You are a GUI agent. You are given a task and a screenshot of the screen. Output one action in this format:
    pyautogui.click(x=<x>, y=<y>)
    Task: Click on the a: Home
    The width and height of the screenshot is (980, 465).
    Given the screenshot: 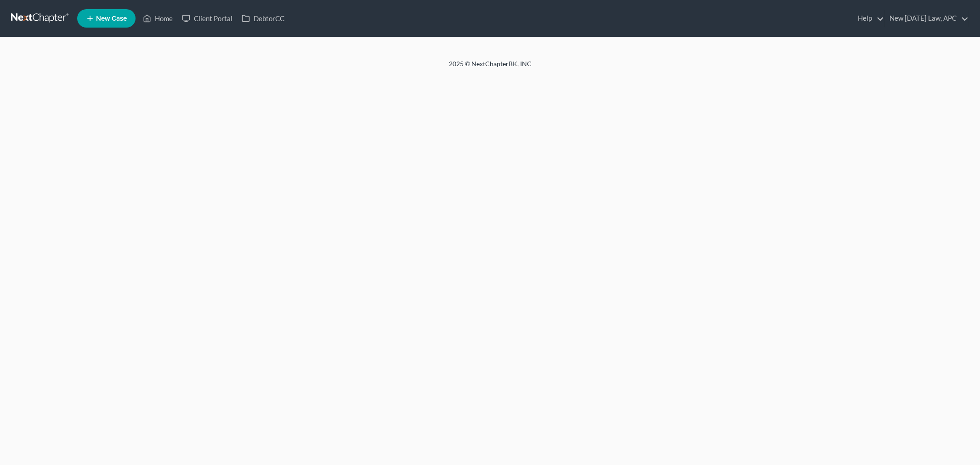 What is the action you would take?
    pyautogui.click(x=158, y=18)
    